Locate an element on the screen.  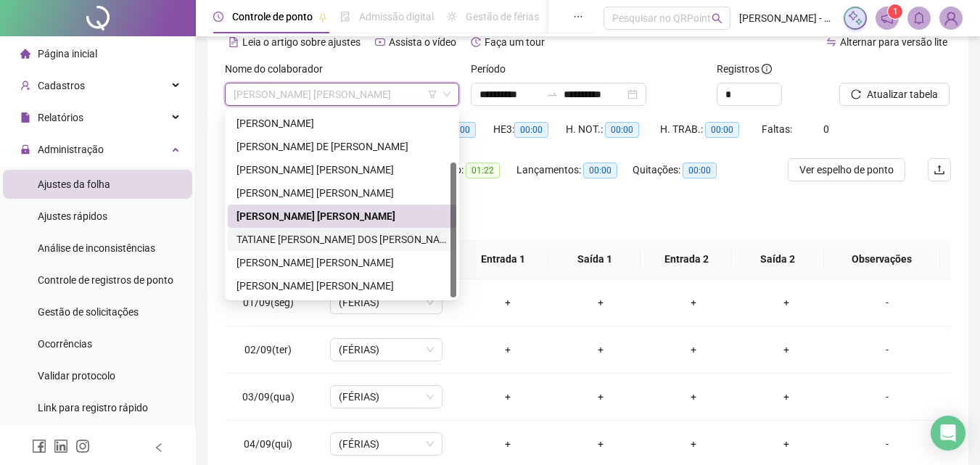
span: 01/09(seg) is located at coordinates (268, 303).